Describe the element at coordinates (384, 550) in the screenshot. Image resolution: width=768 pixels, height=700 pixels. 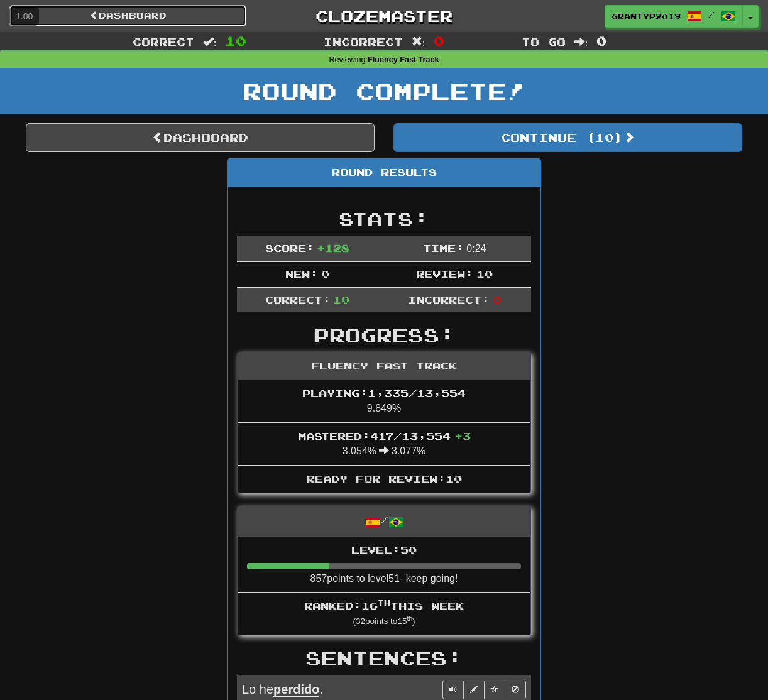
I see `span: Level: 50` at that location.